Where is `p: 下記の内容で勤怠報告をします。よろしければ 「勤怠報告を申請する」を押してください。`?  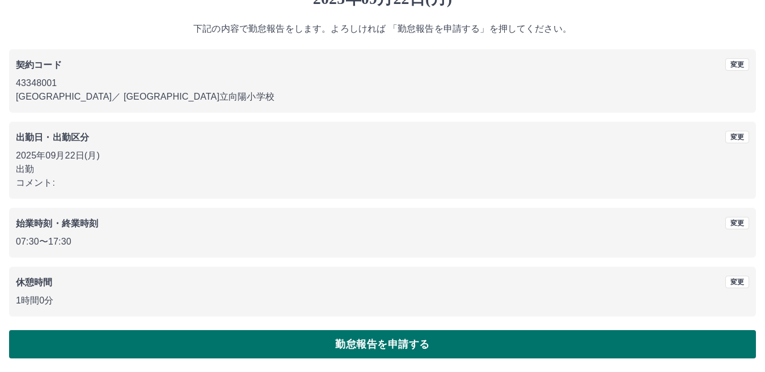
p: 下記の内容で勤怠報告をします。よろしければ 「勤怠報告を申請する」を押してください。 is located at coordinates (382, 29).